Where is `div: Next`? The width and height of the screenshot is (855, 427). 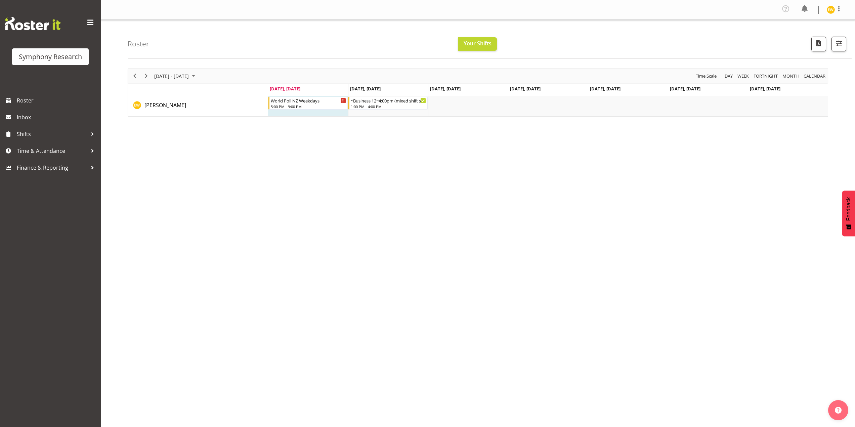 div: Next is located at coordinates (146, 76).